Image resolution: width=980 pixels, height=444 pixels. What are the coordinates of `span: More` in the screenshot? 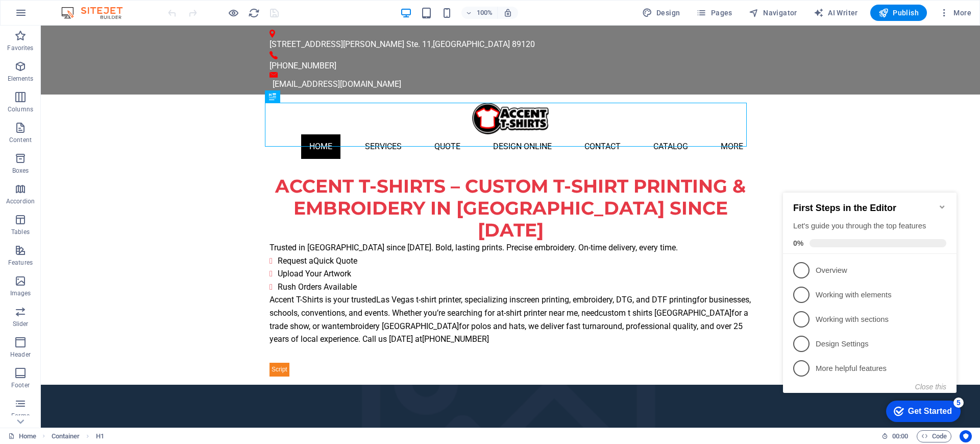 It's located at (955, 13).